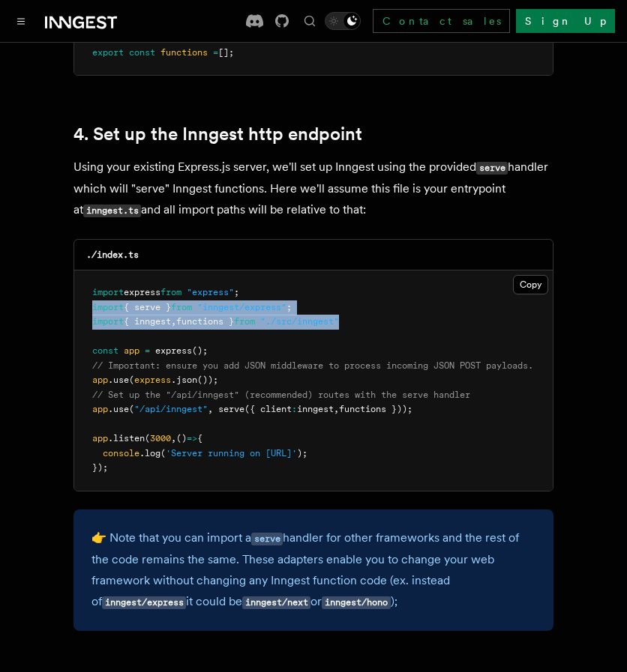 This screenshot has width=627, height=672. Describe the element at coordinates (184, 380) in the screenshot. I see `span: .json` at that location.